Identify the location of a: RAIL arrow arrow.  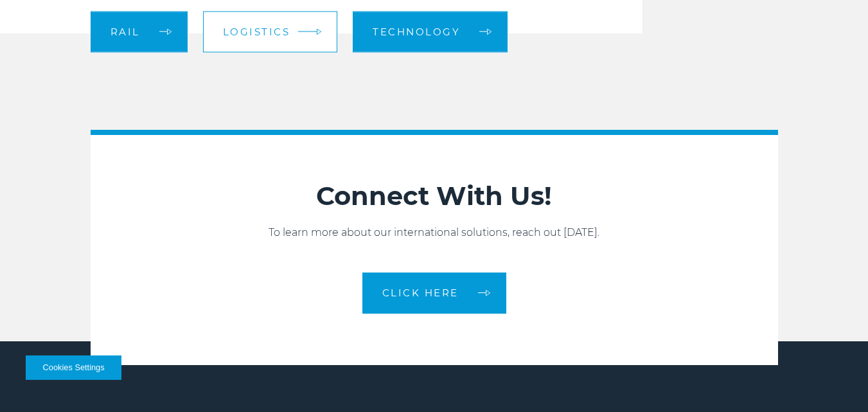
(139, 32).